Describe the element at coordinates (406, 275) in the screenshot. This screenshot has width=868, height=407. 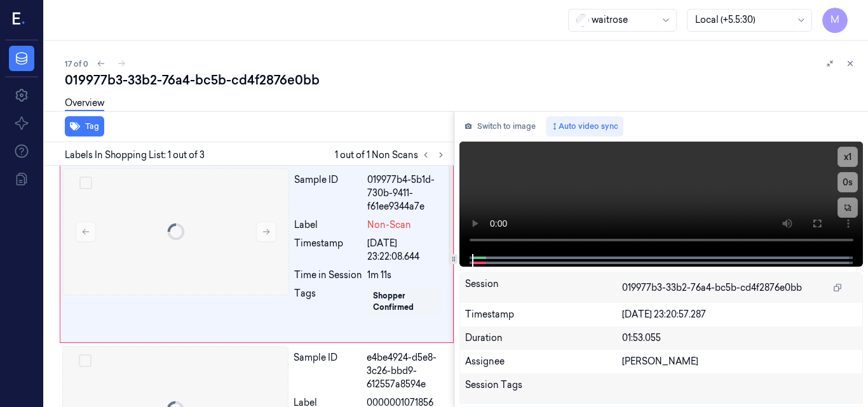
I see `div: 1m 11s` at that location.